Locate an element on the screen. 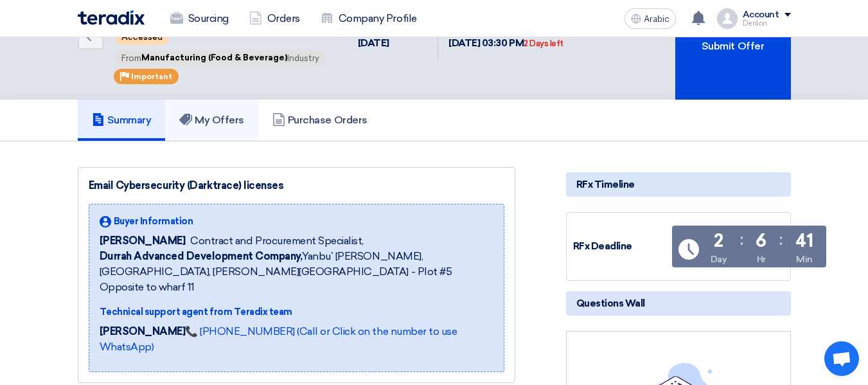  font: Purchase Orders is located at coordinates (328, 120).